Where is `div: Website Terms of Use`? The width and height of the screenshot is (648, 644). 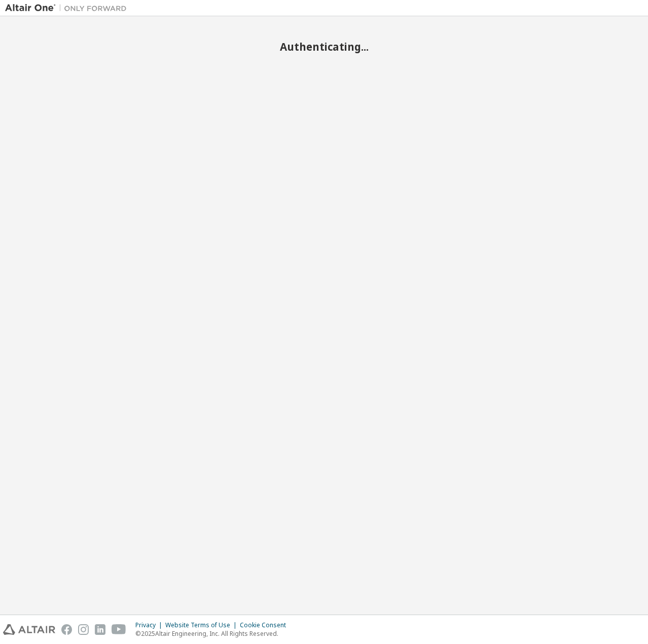 div: Website Terms of Use is located at coordinates (202, 625).